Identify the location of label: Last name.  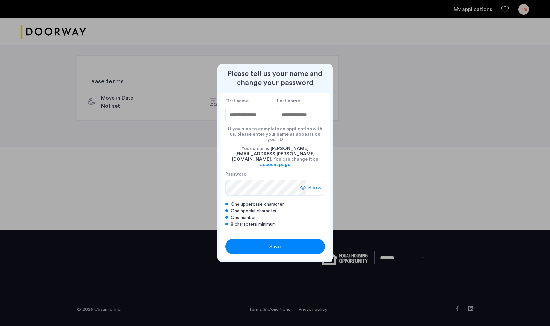
(301, 101).